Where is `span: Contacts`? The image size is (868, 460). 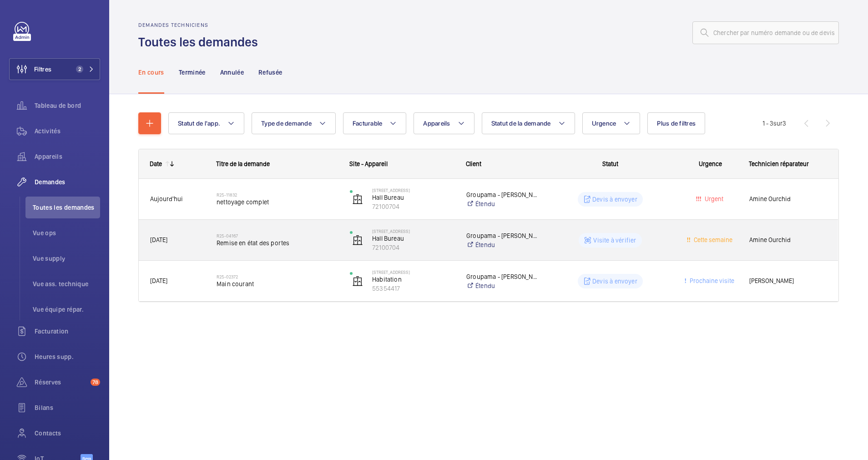
span: Contacts is located at coordinates (67, 433).